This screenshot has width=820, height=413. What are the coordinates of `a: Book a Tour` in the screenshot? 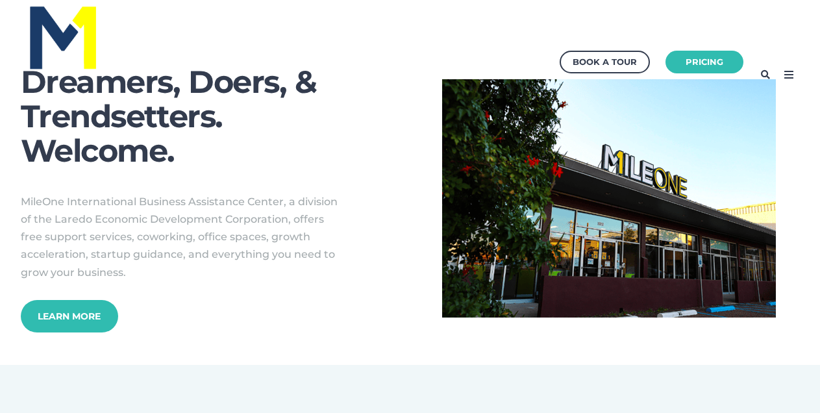 It's located at (605, 62).